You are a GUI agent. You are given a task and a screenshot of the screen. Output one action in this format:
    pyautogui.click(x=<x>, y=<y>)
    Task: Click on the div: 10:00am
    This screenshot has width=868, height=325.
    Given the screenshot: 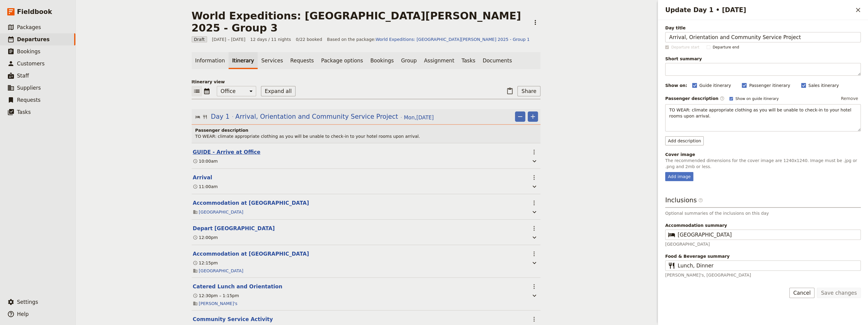 What is the action you would take?
    pyautogui.click(x=205, y=162)
    